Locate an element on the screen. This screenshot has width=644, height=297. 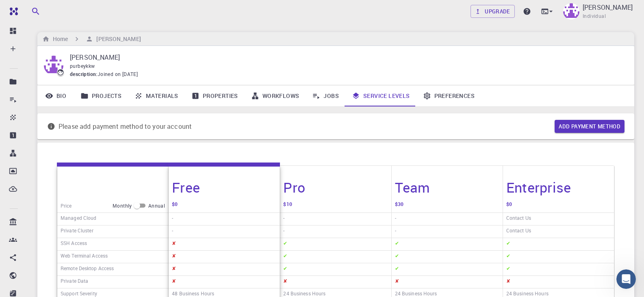
h6: SSH Access is located at coordinates (73, 245).